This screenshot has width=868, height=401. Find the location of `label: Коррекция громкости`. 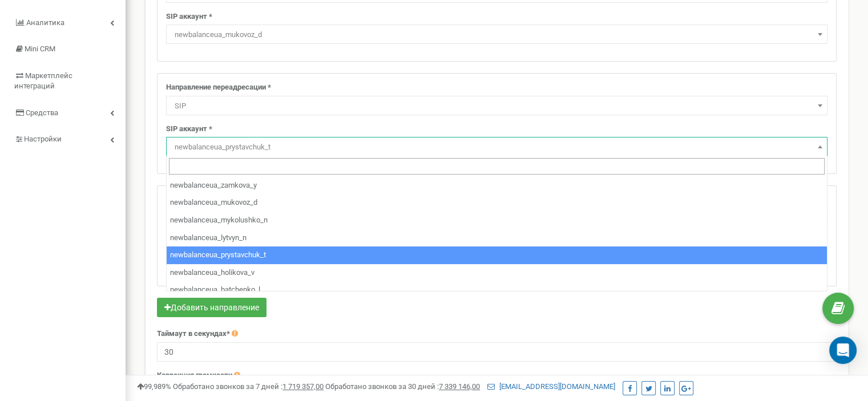

label: Коррекция громкости is located at coordinates (195, 375).